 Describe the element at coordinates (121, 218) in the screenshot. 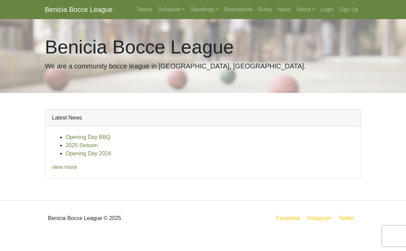

I see `div: Benicia Bocce League © 2025` at that location.